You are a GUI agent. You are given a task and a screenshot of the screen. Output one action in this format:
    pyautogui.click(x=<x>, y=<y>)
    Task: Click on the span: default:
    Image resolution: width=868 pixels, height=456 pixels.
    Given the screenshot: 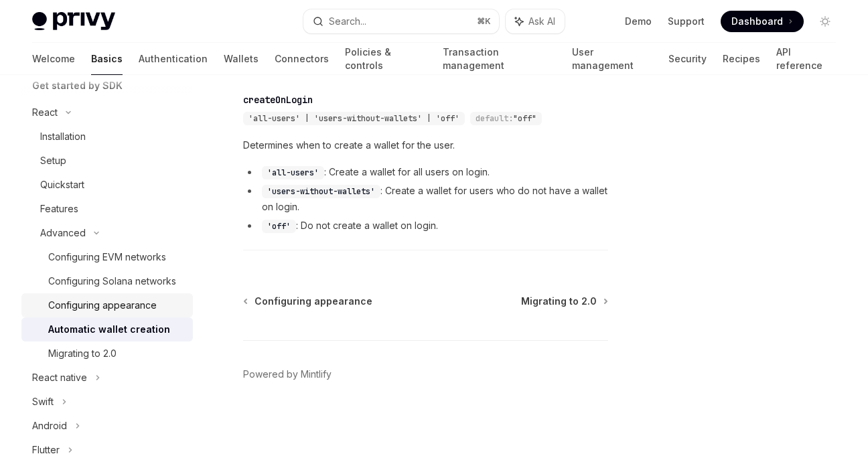 What is the action you would take?
    pyautogui.click(x=494, y=119)
    